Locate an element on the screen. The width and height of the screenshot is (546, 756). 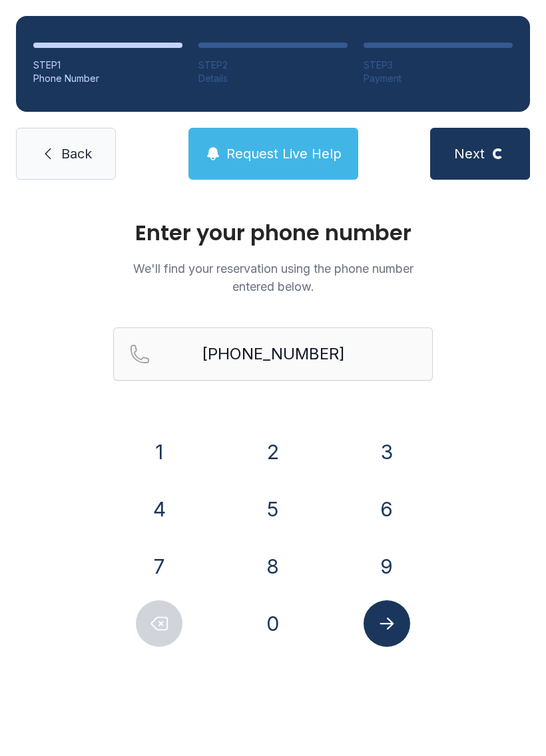
span: Back is located at coordinates (77, 154).